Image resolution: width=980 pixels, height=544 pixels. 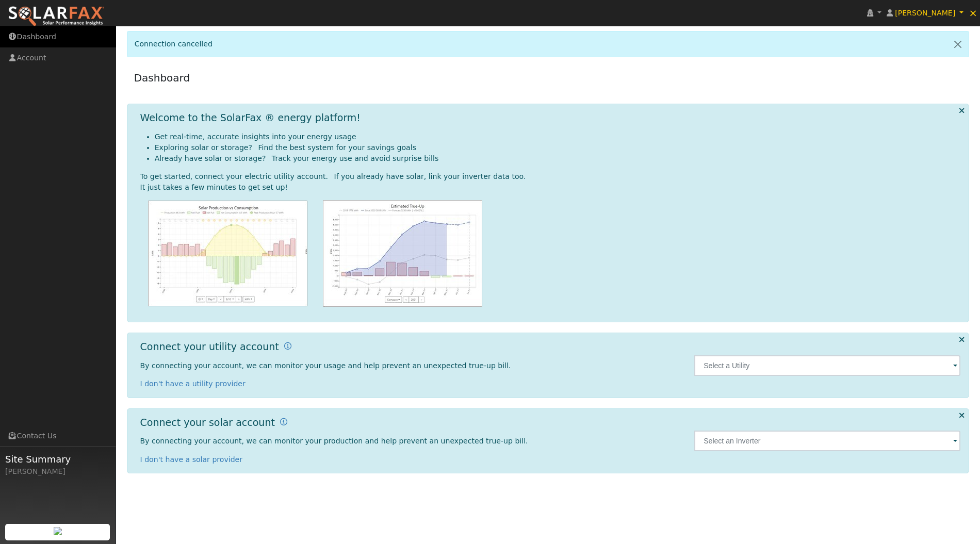 What do you see at coordinates (162, 78) in the screenshot?
I see `a: Dashboard` at bounding box center [162, 78].